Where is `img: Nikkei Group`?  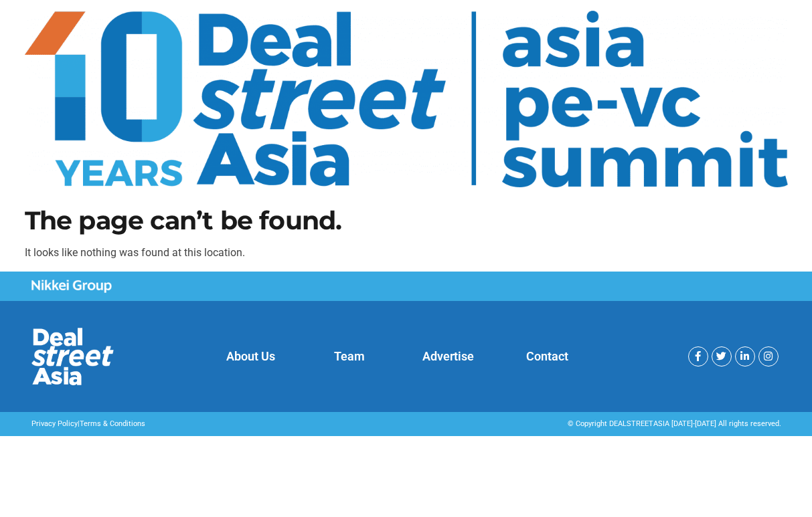 img: Nikkei Group is located at coordinates (72, 286).